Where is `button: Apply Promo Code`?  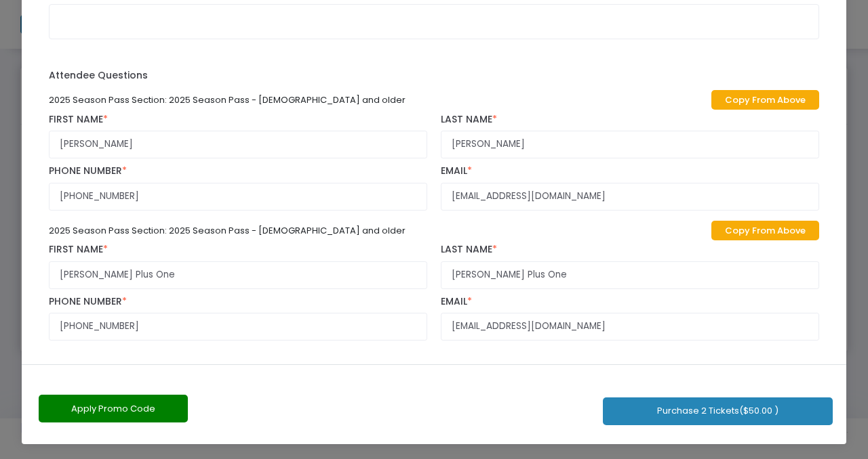
button: Apply Promo Code is located at coordinates (113, 408).